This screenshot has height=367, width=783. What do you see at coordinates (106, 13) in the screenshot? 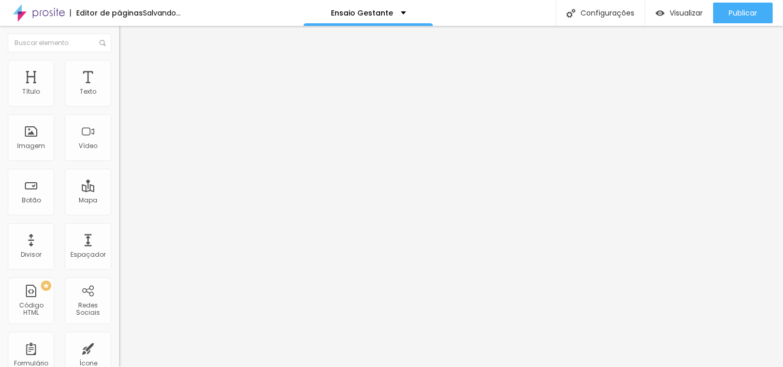
I see `div: Editor de páginas` at bounding box center [106, 13].